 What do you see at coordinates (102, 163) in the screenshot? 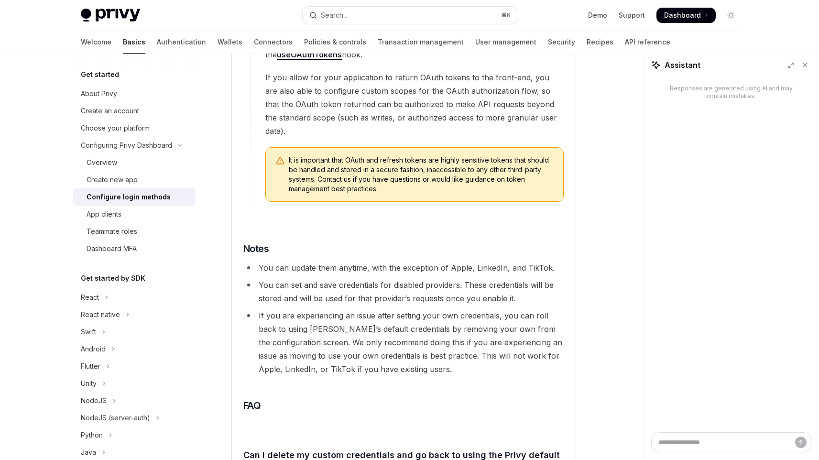
I see `div: Overview` at bounding box center [102, 163].